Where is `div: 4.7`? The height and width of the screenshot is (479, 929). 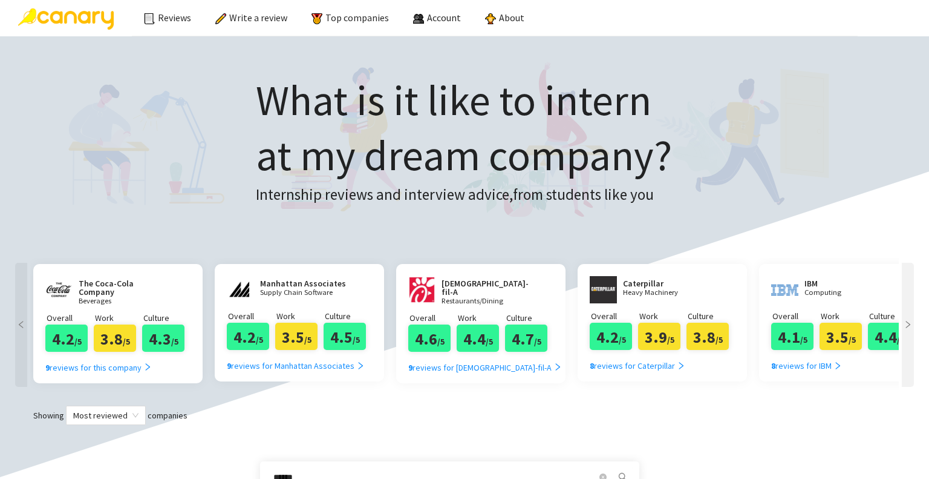
div: 4.7 is located at coordinates (526, 338).